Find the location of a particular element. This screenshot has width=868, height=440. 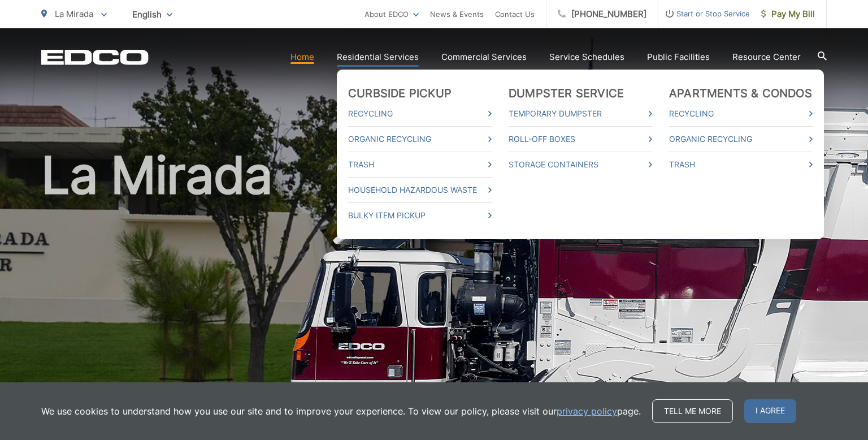

a: Bulky Item Pickup is located at coordinates (420, 215).